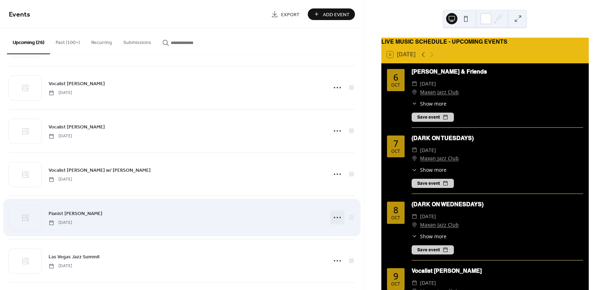  What do you see at coordinates (485, 42) in the screenshot?
I see `div: LIVE MUSIC SCHEDULE - UPCOMING EVENTS` at bounding box center [485, 42].